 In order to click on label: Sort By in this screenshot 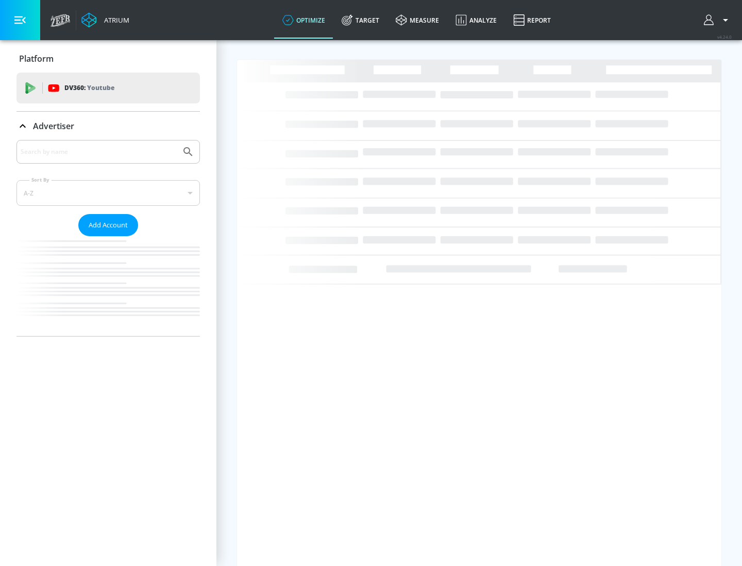, I will do `click(40, 180)`.